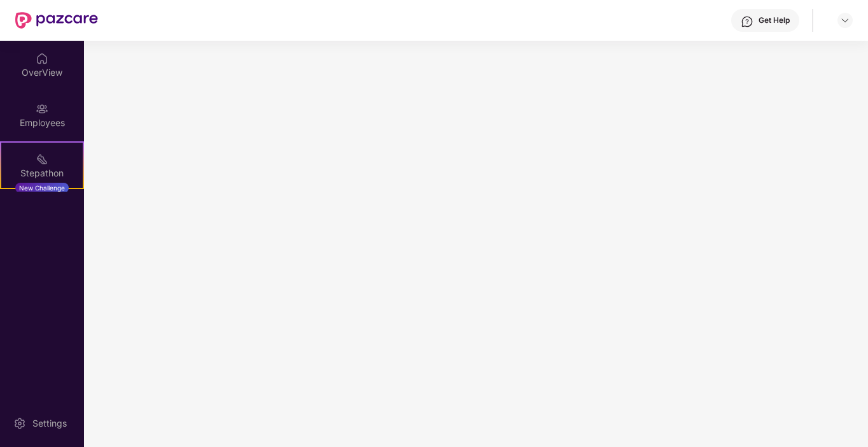  Describe the element at coordinates (42, 187) in the screenshot. I see `div: New Challenge` at that location.